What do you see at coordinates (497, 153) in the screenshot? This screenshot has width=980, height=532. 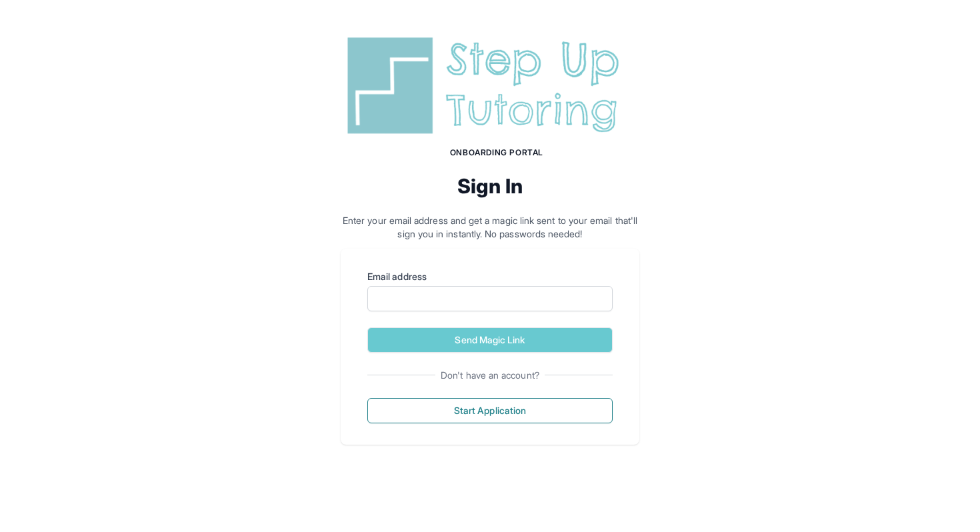 I see `h1: Onboarding Portal` at bounding box center [497, 153].